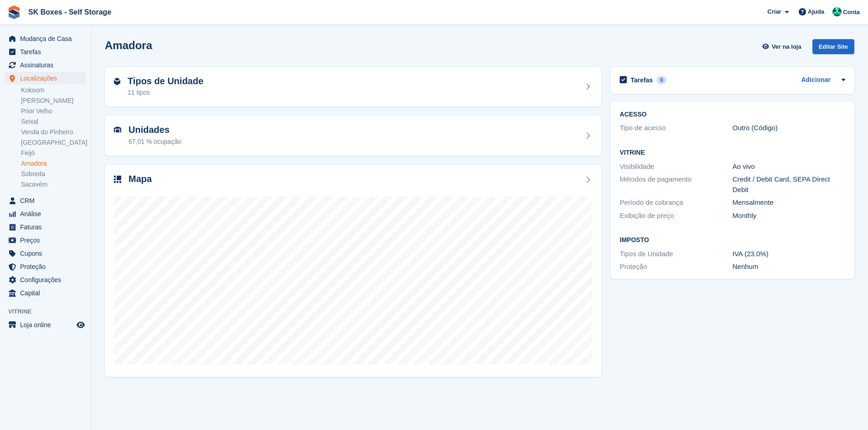 This screenshot has height=430, width=868. I want to click on span: Localizações, so click(47, 78).